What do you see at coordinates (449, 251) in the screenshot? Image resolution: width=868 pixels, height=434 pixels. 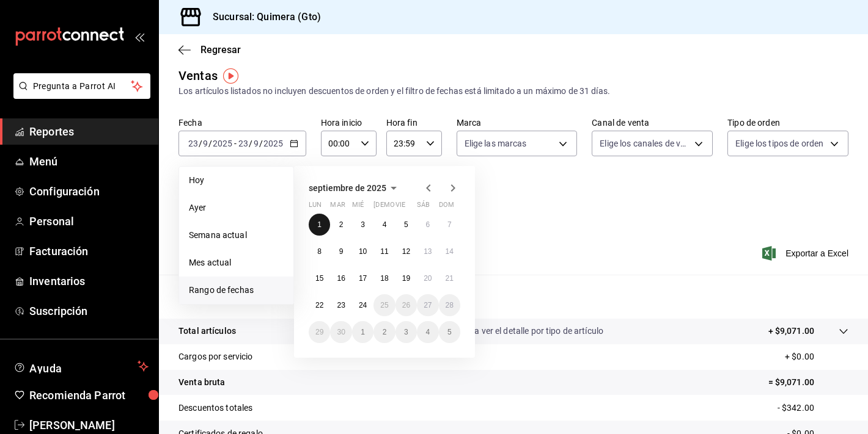 I see `button: 14 de septiembre de 2025` at bounding box center [449, 251].